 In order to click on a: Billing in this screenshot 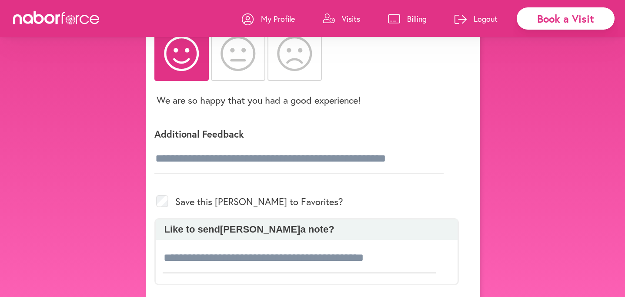, I will do `click(407, 19)`.